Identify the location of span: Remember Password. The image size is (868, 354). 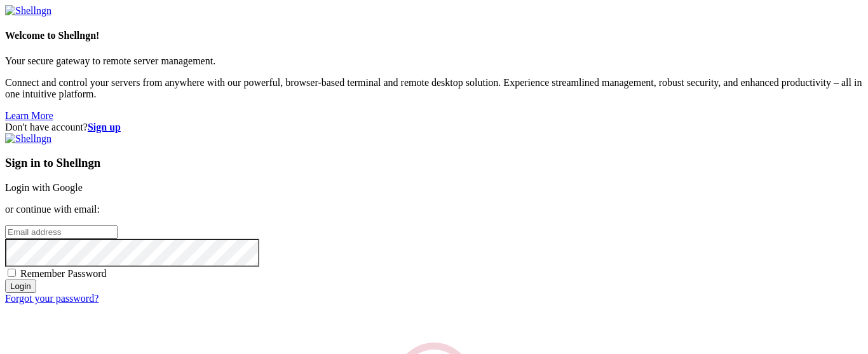
(64, 273).